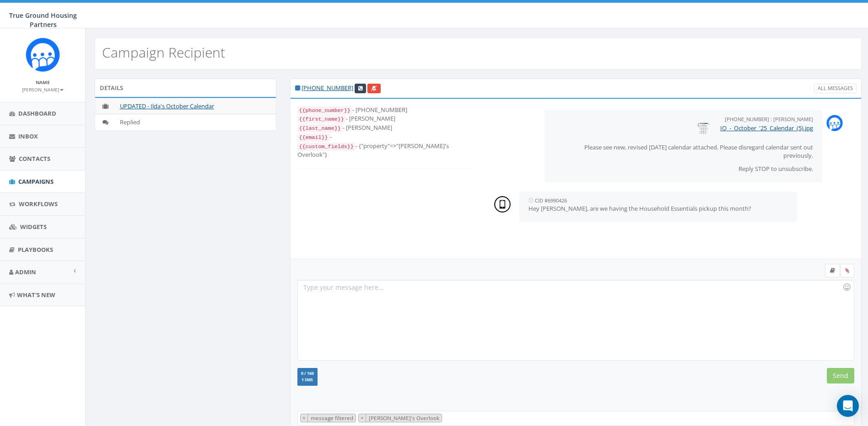 The image size is (868, 426). I want to click on small: CID #6990426, so click(551, 200).